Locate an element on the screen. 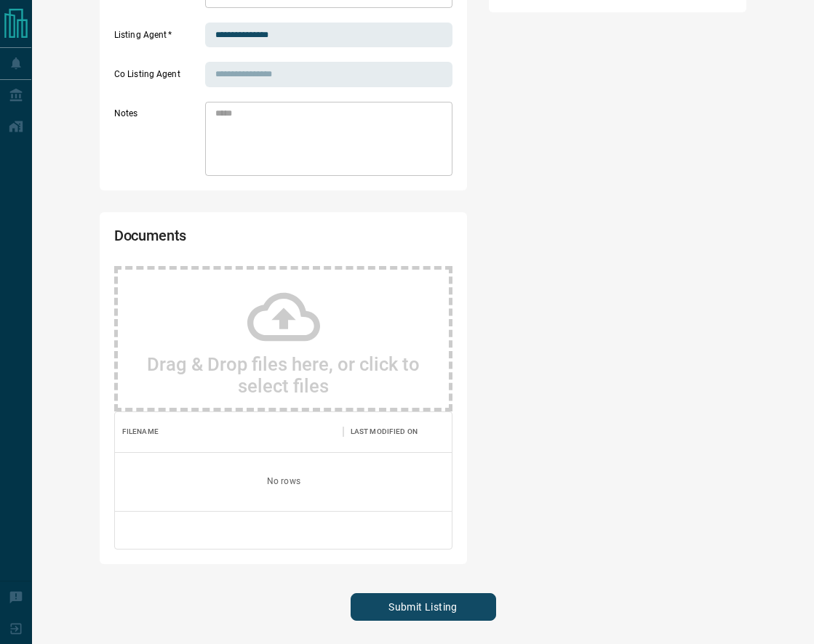  label: Listing Agent is located at coordinates (158, 39).